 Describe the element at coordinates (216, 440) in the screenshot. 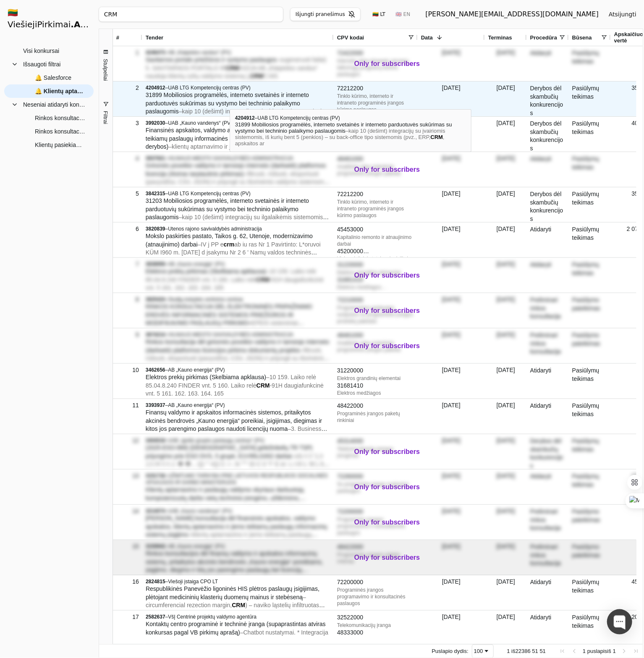

I see `font: UAB „Ignitis grupės paslaugų centras“ (PV)` at that location.